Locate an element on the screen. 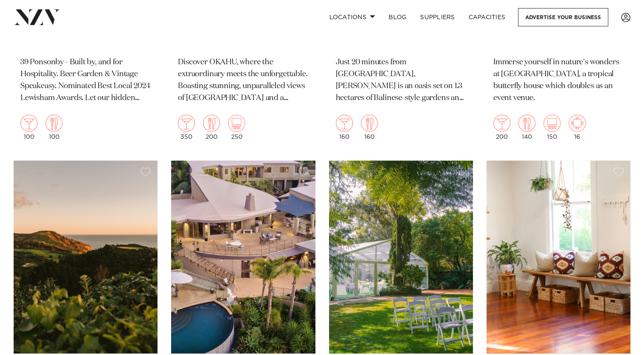  a: Advertise your business is located at coordinates (563, 17).